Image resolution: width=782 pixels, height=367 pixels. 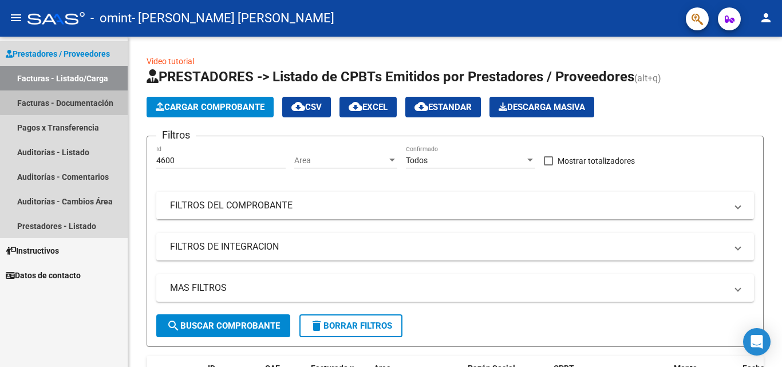 What do you see at coordinates (306, 107) in the screenshot?
I see `button: CSV` at bounding box center [306, 107].